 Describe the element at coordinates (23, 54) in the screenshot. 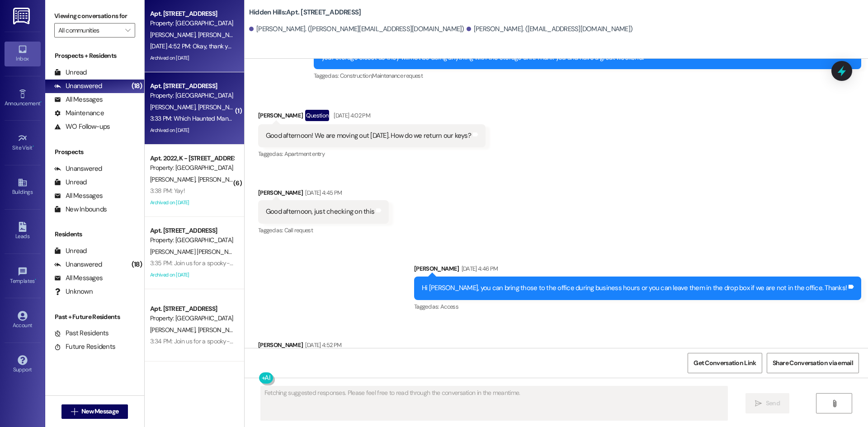

I see `a: Inbox` at that location.